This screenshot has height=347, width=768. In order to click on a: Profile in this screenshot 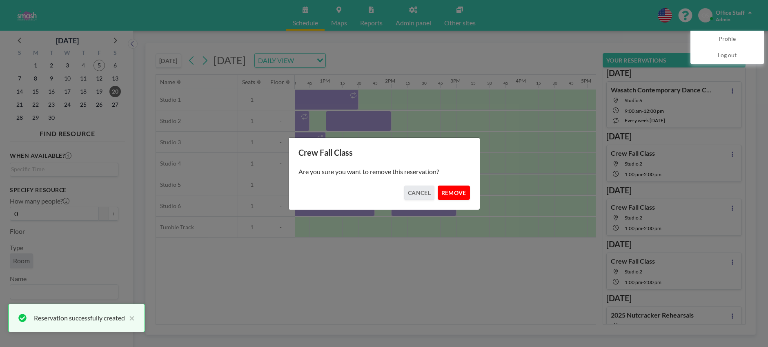, I will do `click(727, 39)`.